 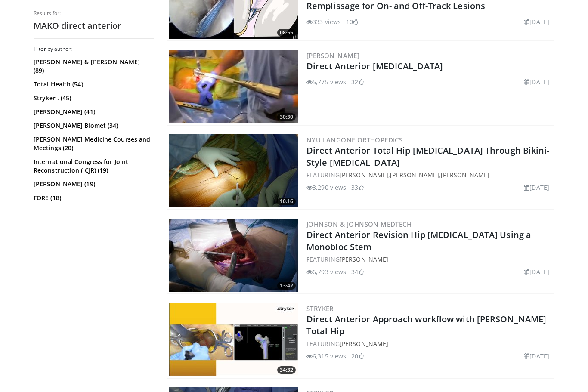 What do you see at coordinates (357, 272) in the screenshot?
I see `li: 34` at bounding box center [357, 272].